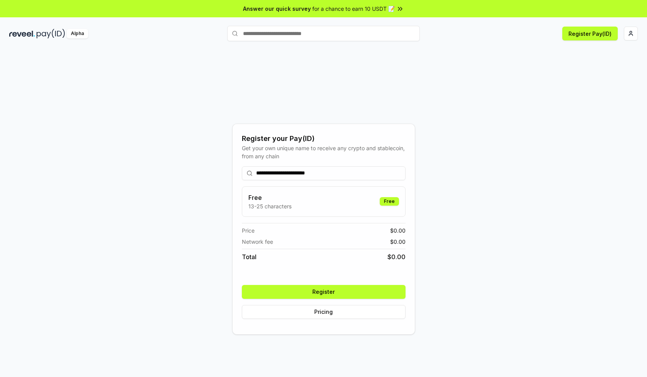 This screenshot has height=377, width=647. Describe the element at coordinates (77, 33) in the screenshot. I see `div: Alpha` at that location.